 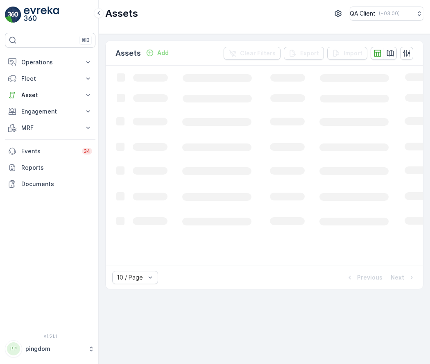 What do you see at coordinates (370, 277) in the screenshot?
I see `p: Previous` at bounding box center [370, 277].